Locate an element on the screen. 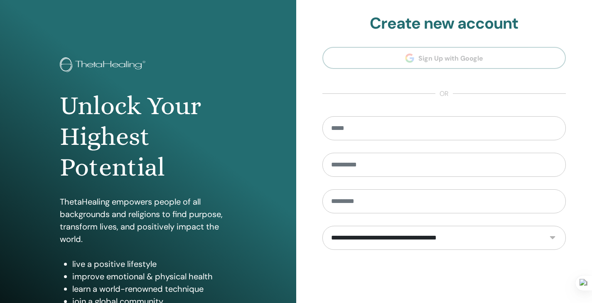  span: or is located at coordinates (444, 94).